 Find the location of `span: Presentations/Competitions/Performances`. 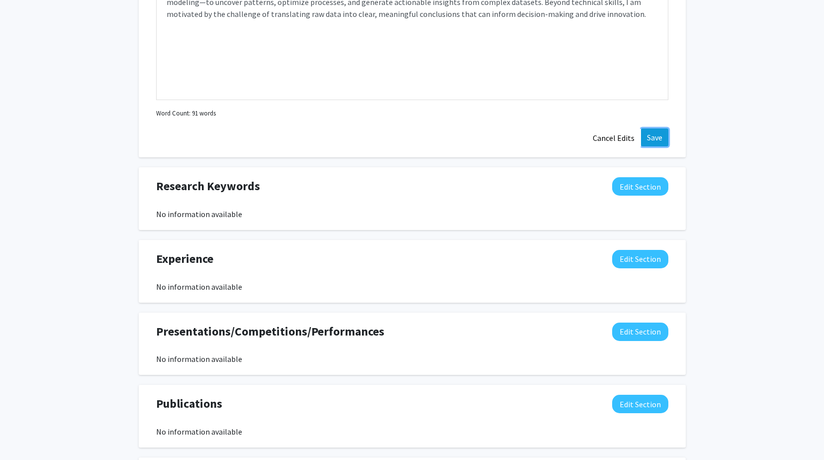

span: Presentations/Competitions/Performances is located at coordinates (270, 331).